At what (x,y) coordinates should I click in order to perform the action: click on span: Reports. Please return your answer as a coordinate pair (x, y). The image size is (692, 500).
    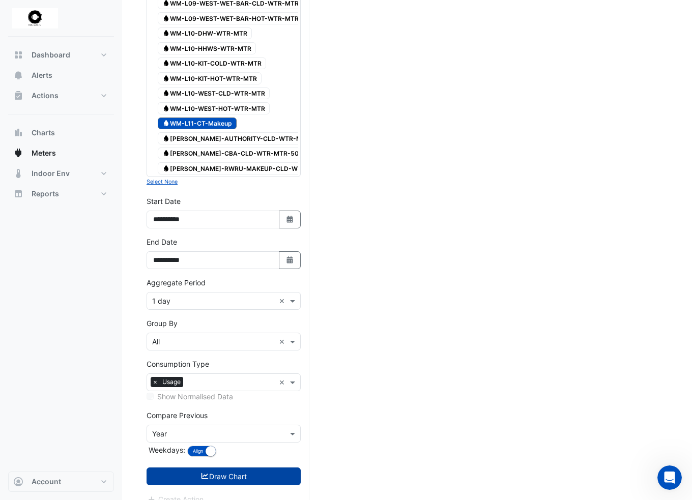
    Looking at the image, I should click on (45, 194).